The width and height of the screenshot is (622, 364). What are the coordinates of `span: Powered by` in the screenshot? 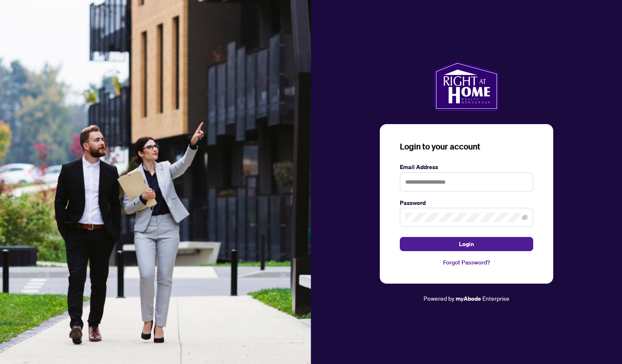 It's located at (439, 298).